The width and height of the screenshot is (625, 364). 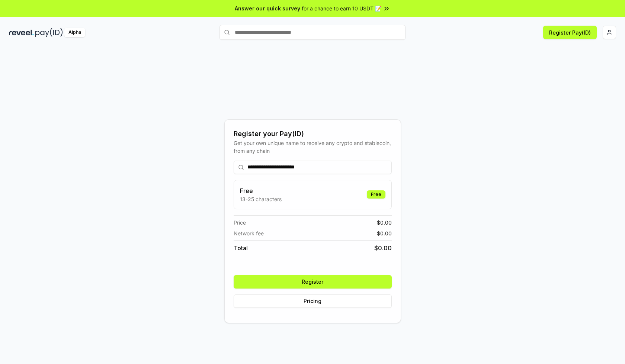 What do you see at coordinates (49, 32) in the screenshot?
I see `img: pay_id` at bounding box center [49, 32].